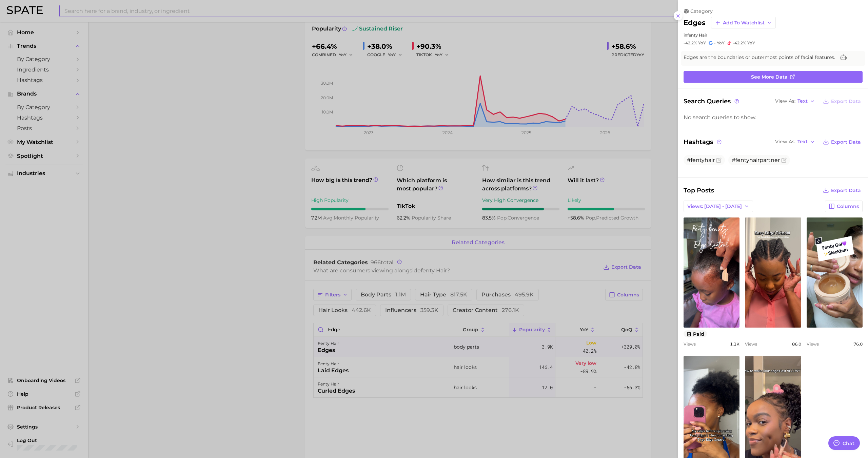 This screenshot has height=458, width=868. I want to click on span: 1.1k, so click(735, 344).